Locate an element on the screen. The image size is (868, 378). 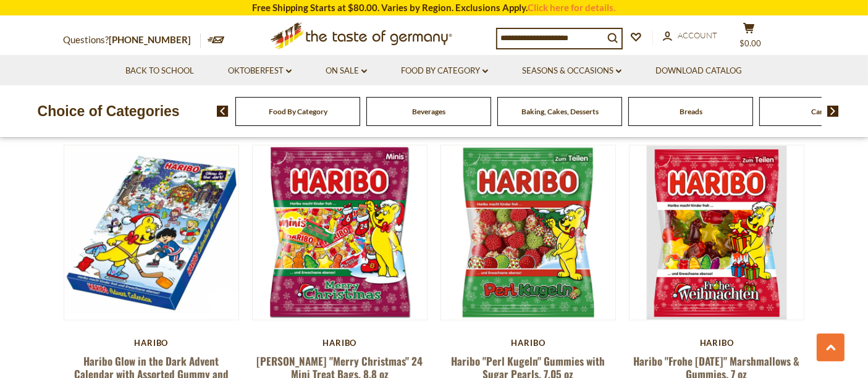
a: Account is located at coordinates (690, 36).